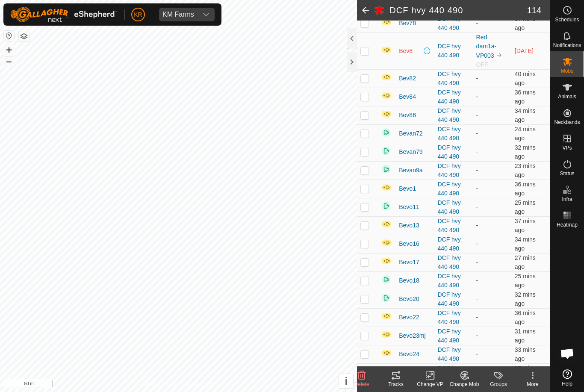  Describe the element at coordinates (524, 51) in the screenshot. I see `span: 20 Sep 2025 at 2:15 pm` at that location.